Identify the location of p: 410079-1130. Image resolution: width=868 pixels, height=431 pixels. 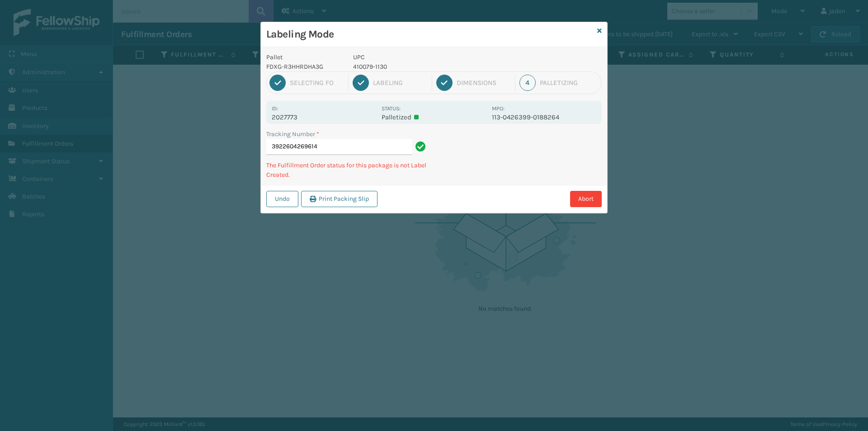
(420, 67).